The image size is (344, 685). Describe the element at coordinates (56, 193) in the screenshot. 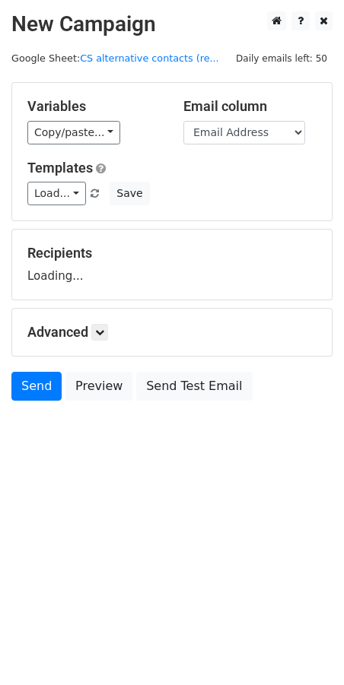

I see `a: Load...` at that location.